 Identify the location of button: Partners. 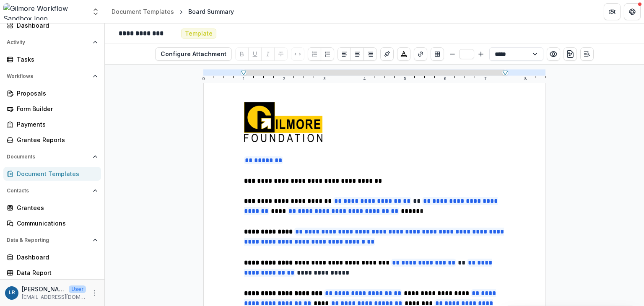
(612, 12).